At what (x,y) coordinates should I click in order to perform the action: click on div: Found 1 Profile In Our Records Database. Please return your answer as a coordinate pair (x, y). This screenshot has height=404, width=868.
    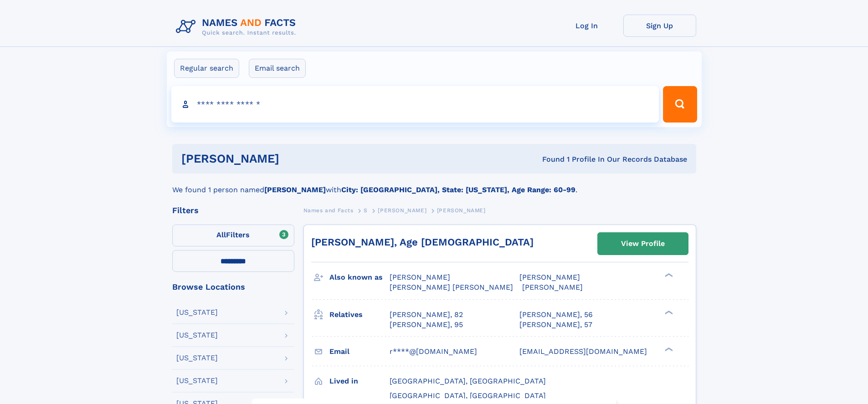
    Looking at the image, I should click on (549, 159).